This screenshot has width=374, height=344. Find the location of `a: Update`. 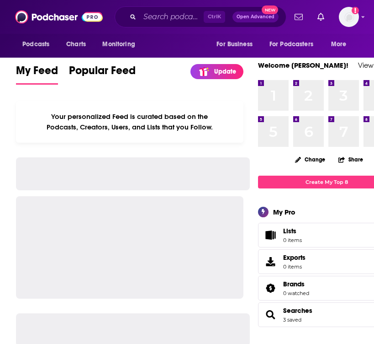

a: Update is located at coordinates (217, 71).